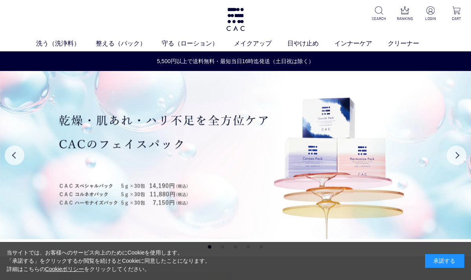  I want to click on a: 整える（パック）, so click(129, 44).